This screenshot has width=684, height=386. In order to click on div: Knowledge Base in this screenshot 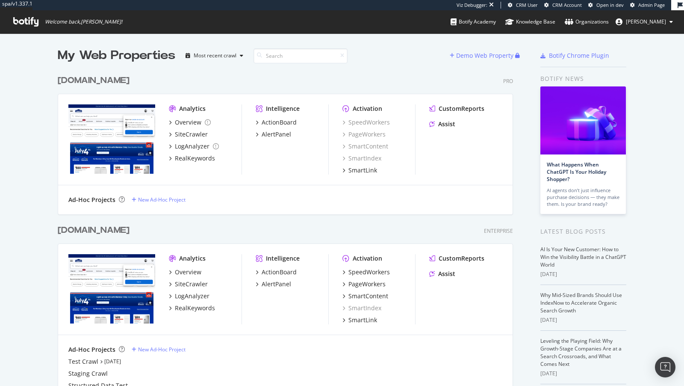, I will do `click(530, 22)`.